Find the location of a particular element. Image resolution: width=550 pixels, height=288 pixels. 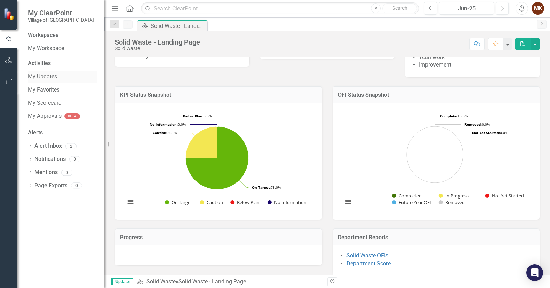

button: Show Caution is located at coordinates (212, 202).